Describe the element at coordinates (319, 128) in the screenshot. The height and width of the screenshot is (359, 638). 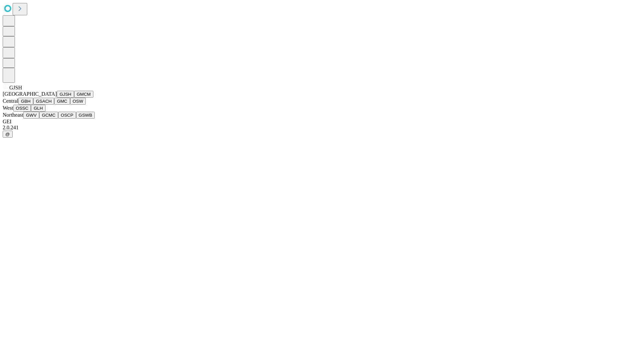
I see `div: 2.0.241` at that location.